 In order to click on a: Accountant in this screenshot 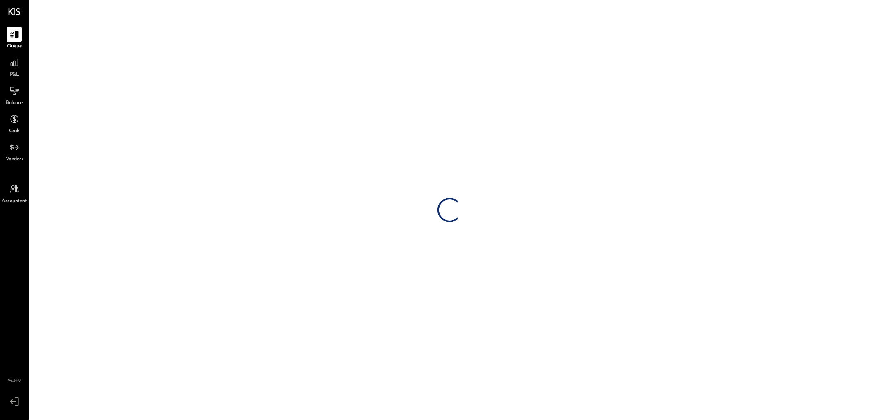, I will do `click(14, 193)`.